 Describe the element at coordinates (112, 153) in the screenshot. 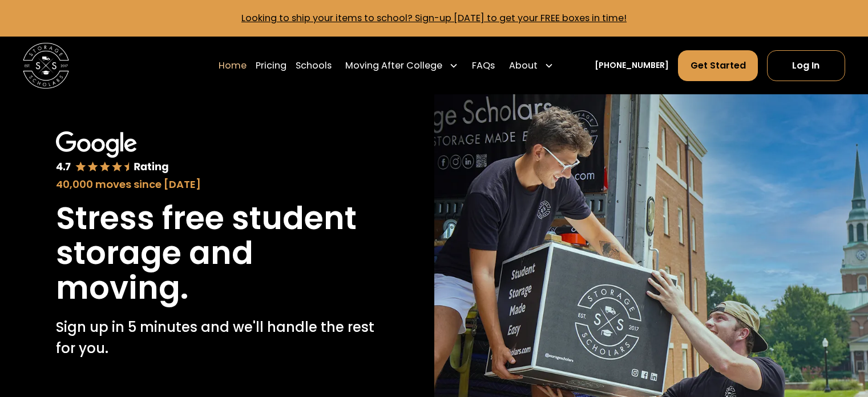

I see `img: Google 4.7 star rating` at that location.